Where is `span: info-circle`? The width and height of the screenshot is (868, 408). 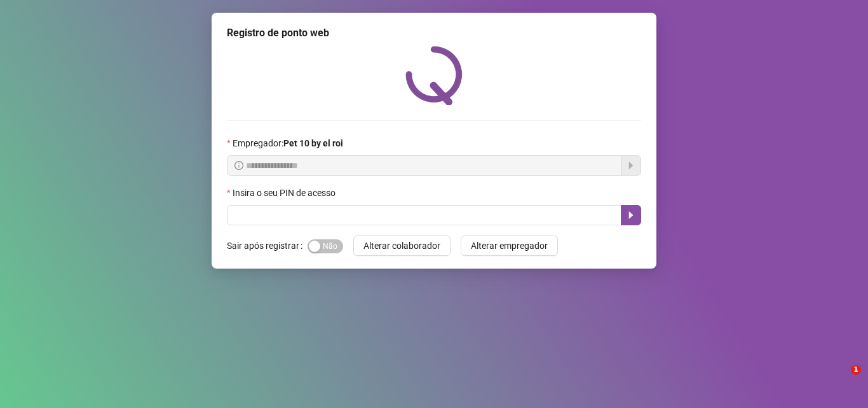 span: info-circle is located at coordinates (239, 165).